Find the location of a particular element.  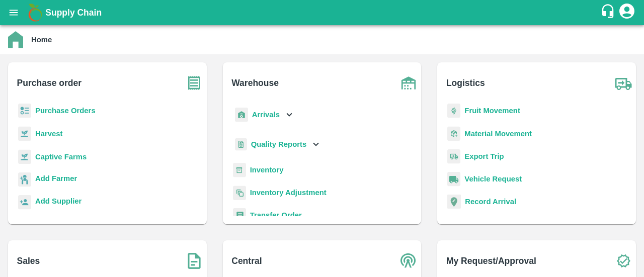

b: My Request/Approval is located at coordinates (491, 261).